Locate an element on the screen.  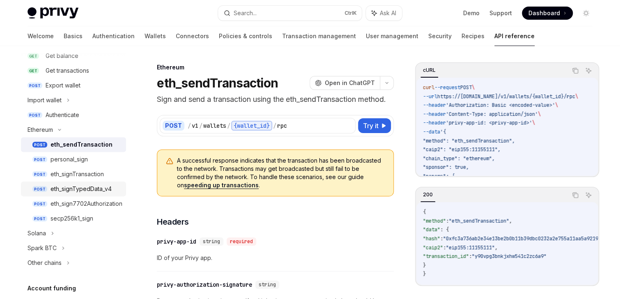
div: privy-authorization-signature is located at coordinates (205, 285).